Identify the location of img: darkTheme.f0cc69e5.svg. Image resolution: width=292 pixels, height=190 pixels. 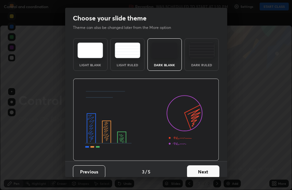
(165, 50).